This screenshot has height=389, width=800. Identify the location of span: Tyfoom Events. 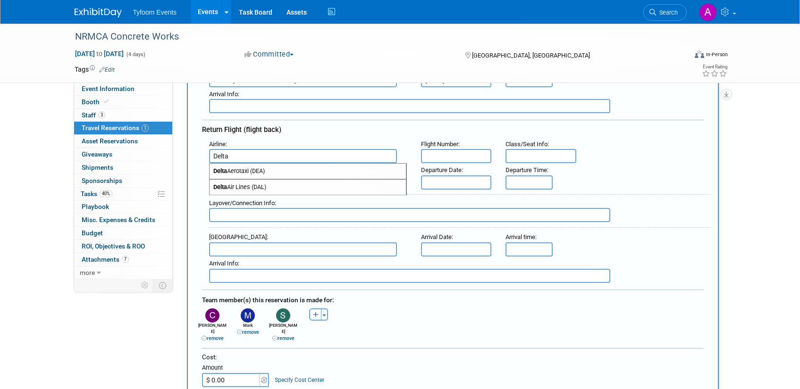
(155, 12).